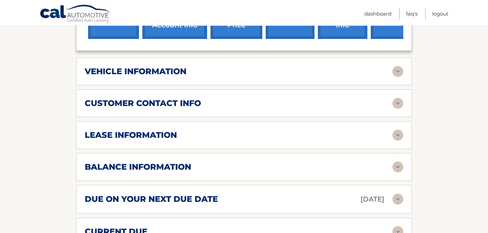 Image resolution: width=488 pixels, height=233 pixels. Describe the element at coordinates (138, 167) in the screenshot. I see `h2: balance information` at that location.